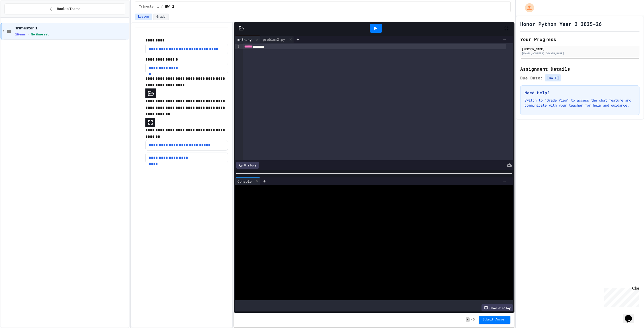 This screenshot has width=644, height=328. What do you see at coordinates (580, 93) in the screenshot?
I see `h3: Need Help?` at bounding box center [580, 93].